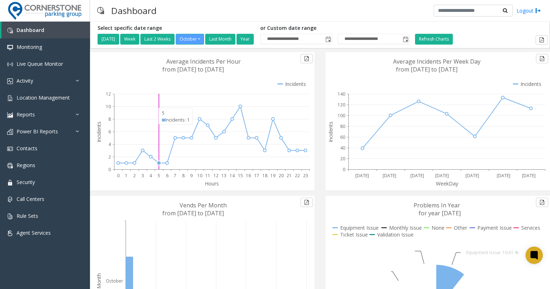 This screenshot has height=289, width=550. What do you see at coordinates (27, 216) in the screenshot?
I see `span: Rule Sets` at bounding box center [27, 216].